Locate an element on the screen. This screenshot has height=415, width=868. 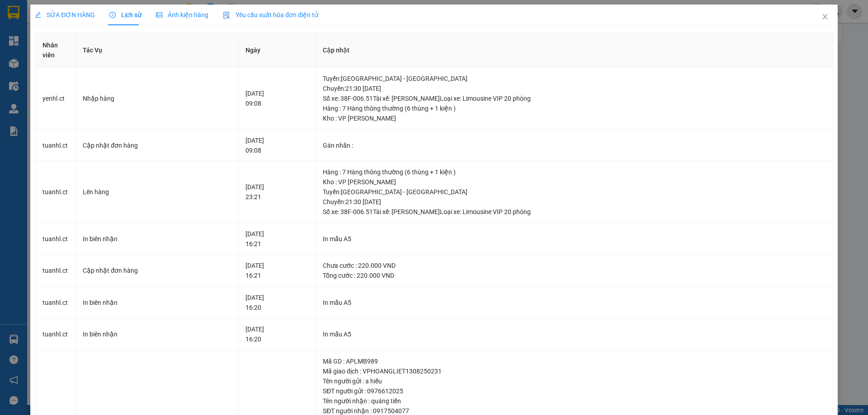
div: Mã GD : APLMB989 is located at coordinates (573, 361).